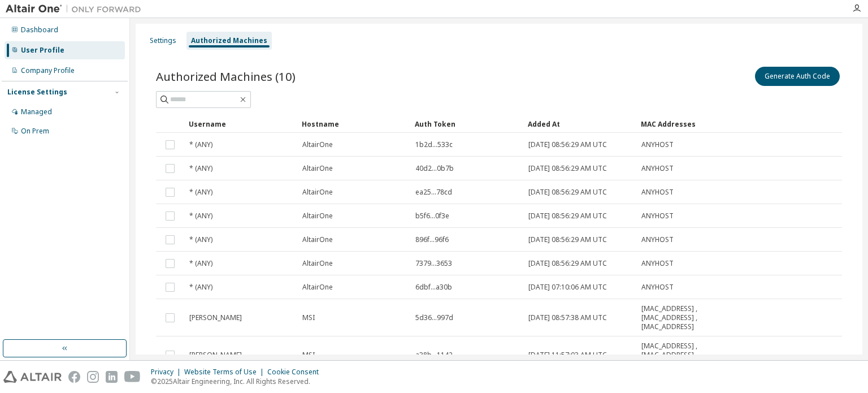 The image size is (868, 393). I want to click on div: Auth Token, so click(467, 124).